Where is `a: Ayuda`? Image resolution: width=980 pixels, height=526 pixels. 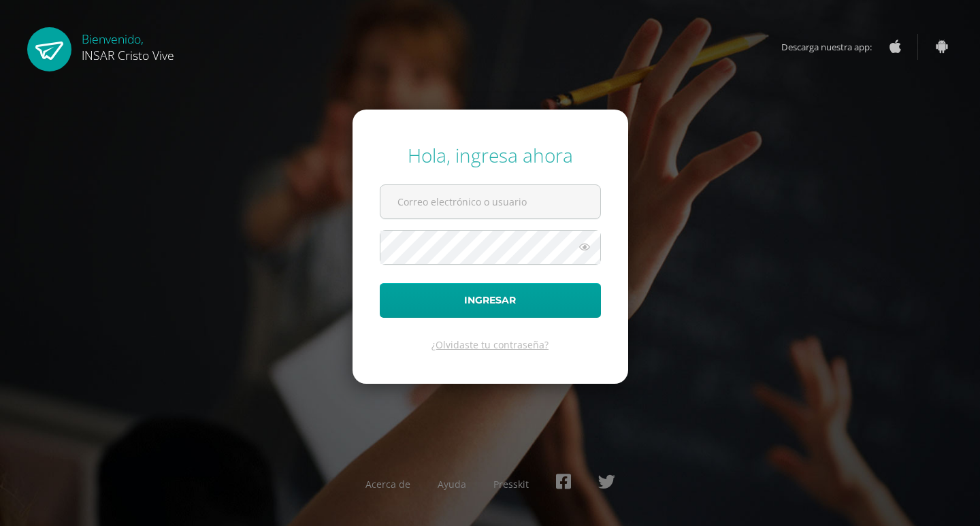 a: Ayuda is located at coordinates (452, 484).